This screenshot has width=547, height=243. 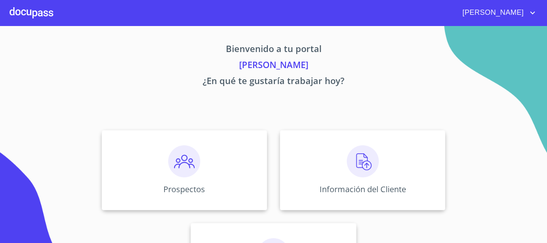 I want to click on p: ¿En qué te gustaría trabajar hoy?, so click(x=273, y=82).